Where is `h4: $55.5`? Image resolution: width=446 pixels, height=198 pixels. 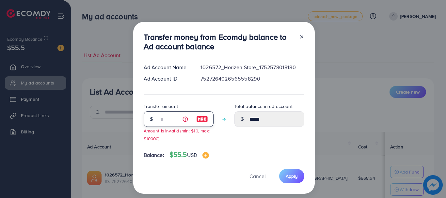
h4: $55.5 is located at coordinates (189, 155).